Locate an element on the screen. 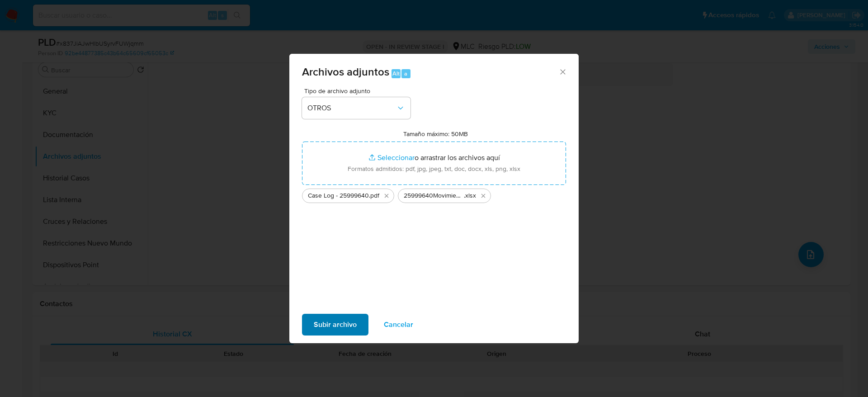  span: .pdf is located at coordinates (374, 196).